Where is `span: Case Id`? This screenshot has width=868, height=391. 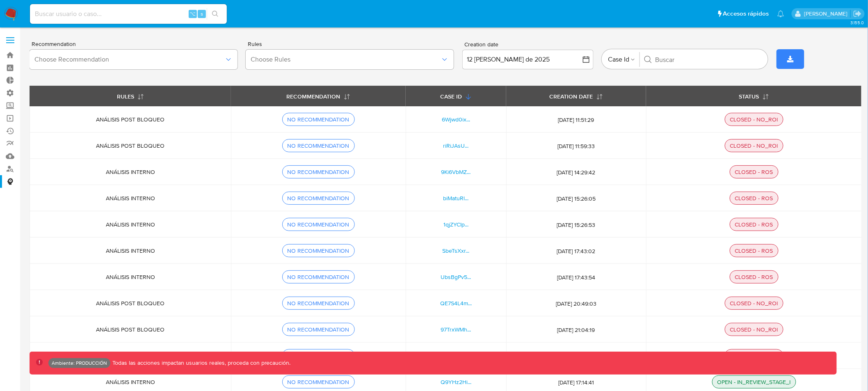
span: Case Id is located at coordinates (619, 59).